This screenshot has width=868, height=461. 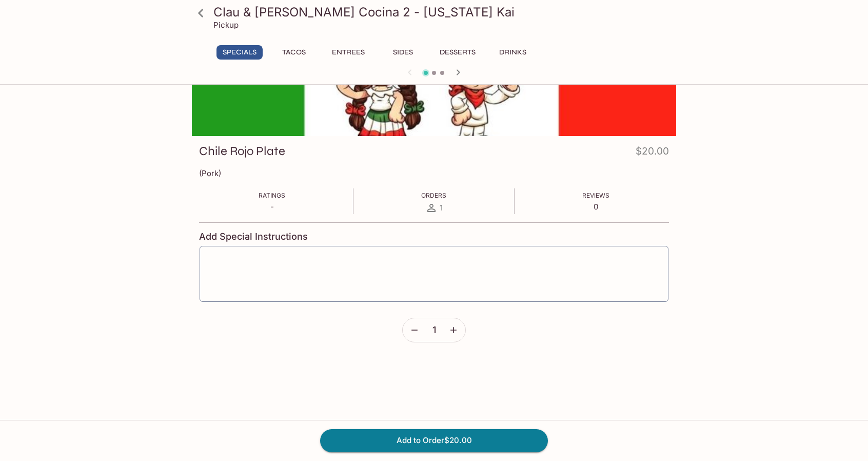 What do you see at coordinates (434, 173) in the screenshot?
I see `p: (Pork)` at bounding box center [434, 173].